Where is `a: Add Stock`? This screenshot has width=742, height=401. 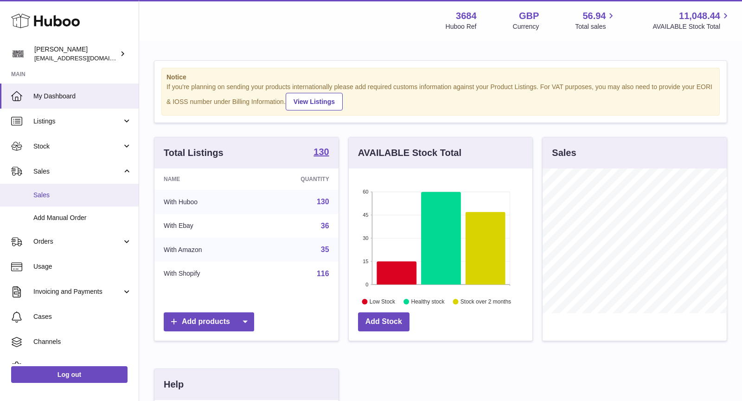
a: Add Stock is located at coordinates (384, 321).